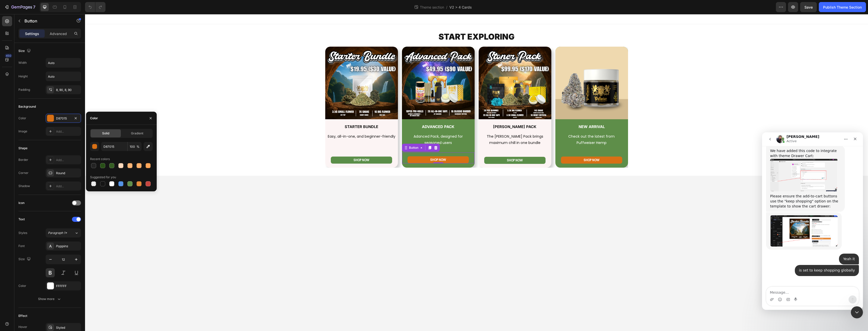 This screenshot has width=868, height=331. Describe the element at coordinates (22, 220) in the screenshot. I see `div: Text` at that location.